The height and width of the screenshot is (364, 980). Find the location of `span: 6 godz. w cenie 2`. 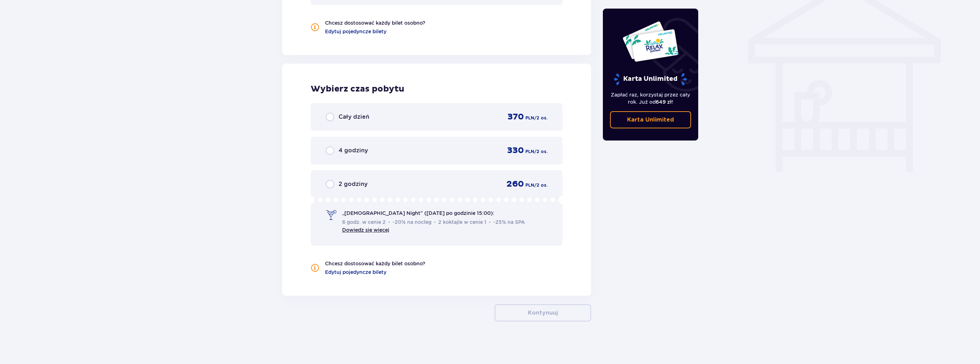

span: 6 godz. w cenie 2 is located at coordinates (364, 222).